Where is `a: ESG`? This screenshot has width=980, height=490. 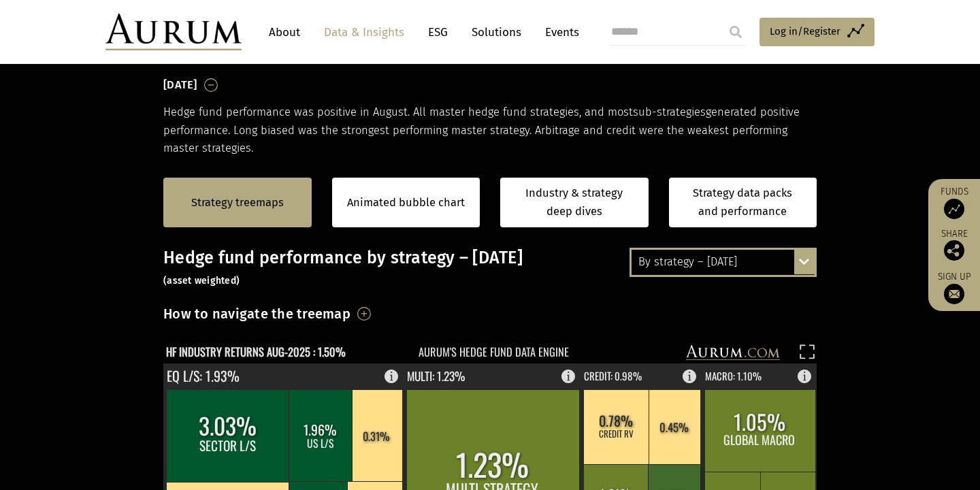
a: ESG is located at coordinates (438, 32).